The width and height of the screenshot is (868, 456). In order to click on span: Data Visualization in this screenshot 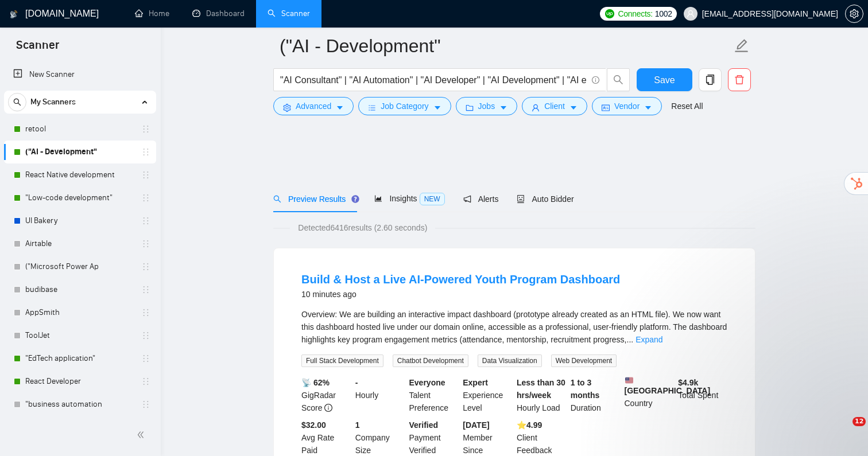, I will do `click(510, 361)`.